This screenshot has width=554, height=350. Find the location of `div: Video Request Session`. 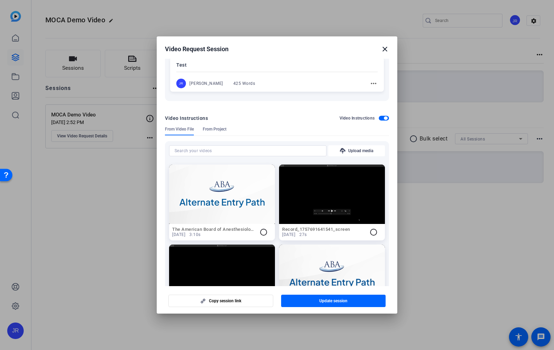

div: Video Request Session is located at coordinates (277, 49).